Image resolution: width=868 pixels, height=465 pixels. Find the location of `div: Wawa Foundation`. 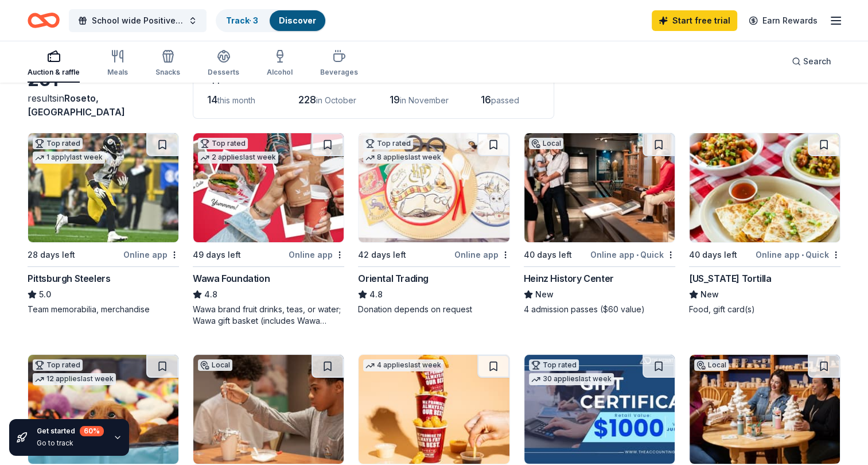

div: Wawa Foundation is located at coordinates (231, 278).